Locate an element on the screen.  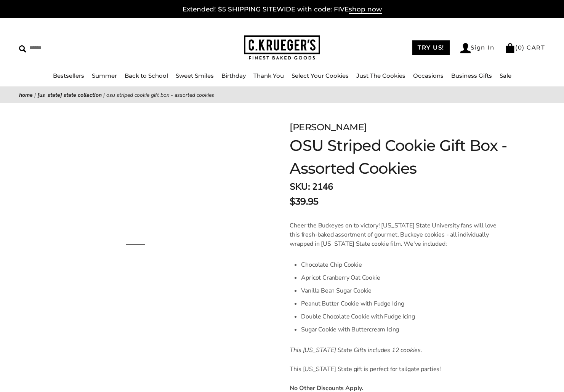
a: Thank You is located at coordinates (269, 76).